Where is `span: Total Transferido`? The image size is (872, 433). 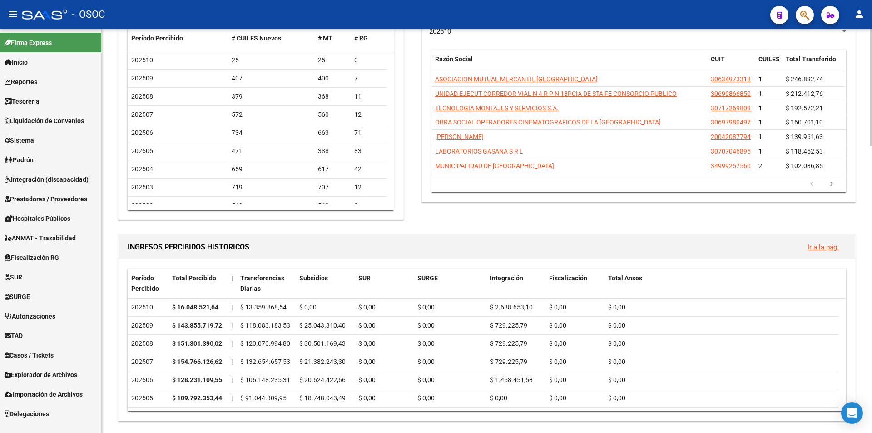 span: Total Transferido is located at coordinates (810, 59).